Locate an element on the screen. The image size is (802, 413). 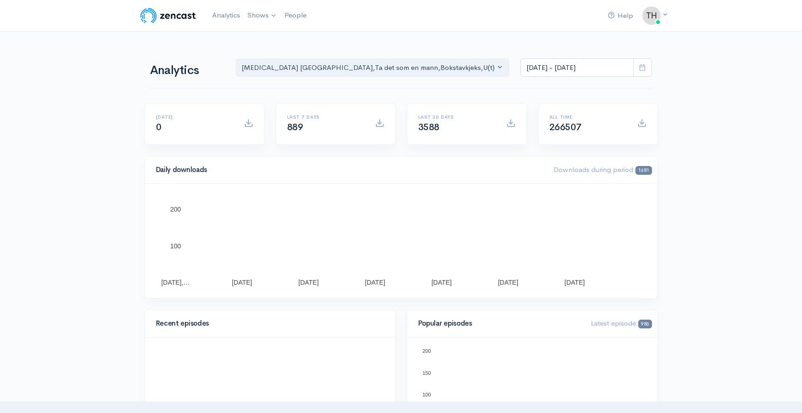
h1: Analytics is located at coordinates (187, 70).